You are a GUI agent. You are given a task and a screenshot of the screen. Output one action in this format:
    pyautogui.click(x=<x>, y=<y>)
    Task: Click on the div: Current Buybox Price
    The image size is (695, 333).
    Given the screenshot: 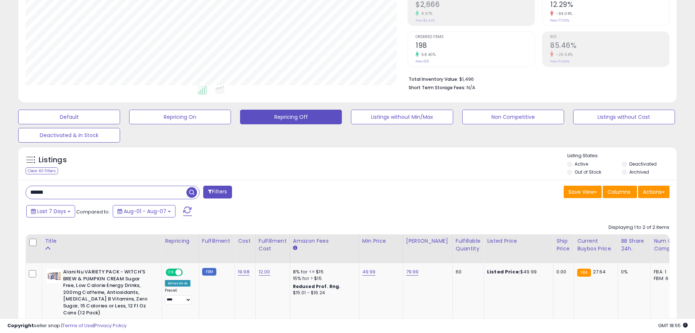 What is the action you would take?
    pyautogui.click(x=596, y=245)
    